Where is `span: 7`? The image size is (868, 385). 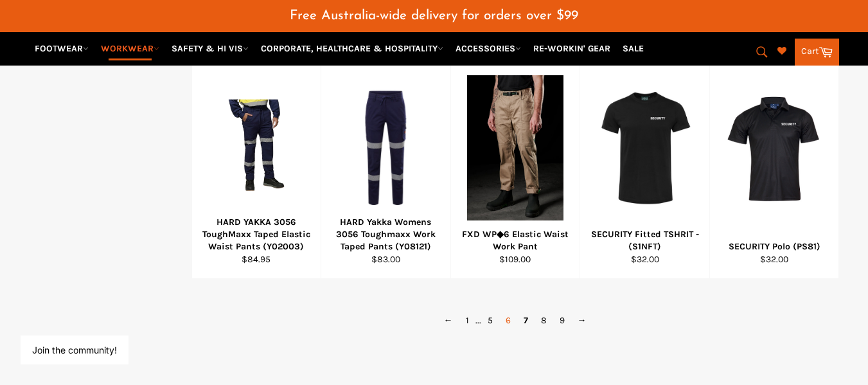
span: 7 is located at coordinates (526, 320).